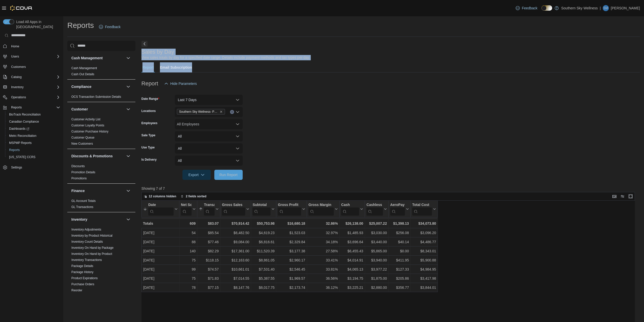 This screenshot has height=322, width=644. Describe the element at coordinates (234, 205) in the screenshot. I see `div: Gross Sales` at that location.